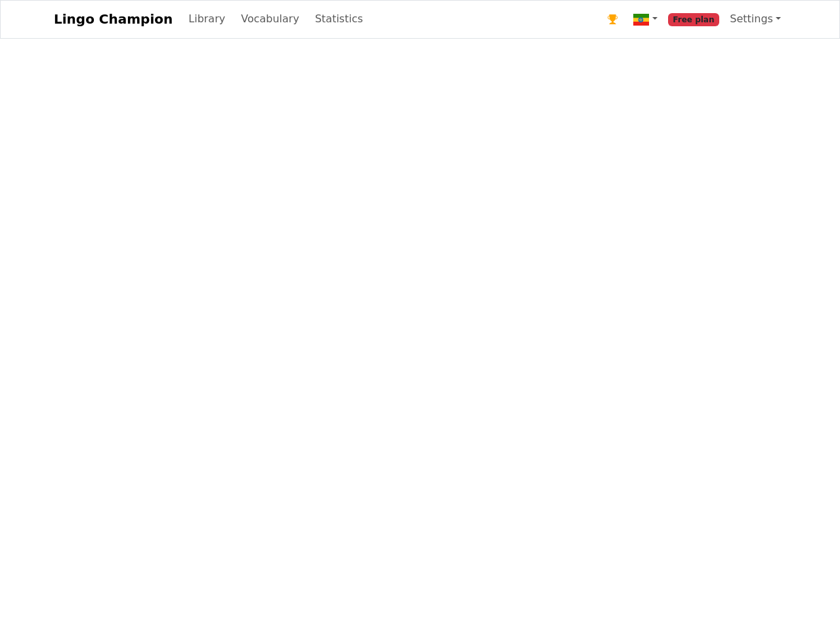  I want to click on a: Vocabulary, so click(269, 19).